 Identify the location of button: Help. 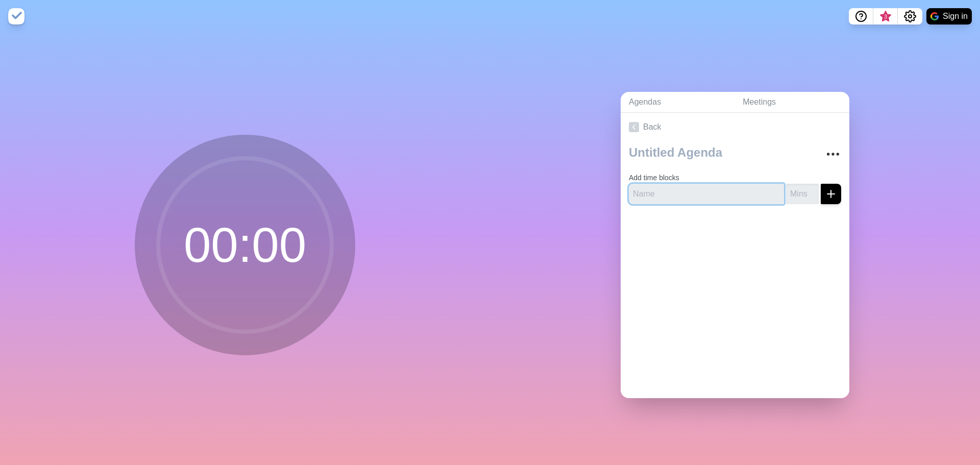
(861, 16).